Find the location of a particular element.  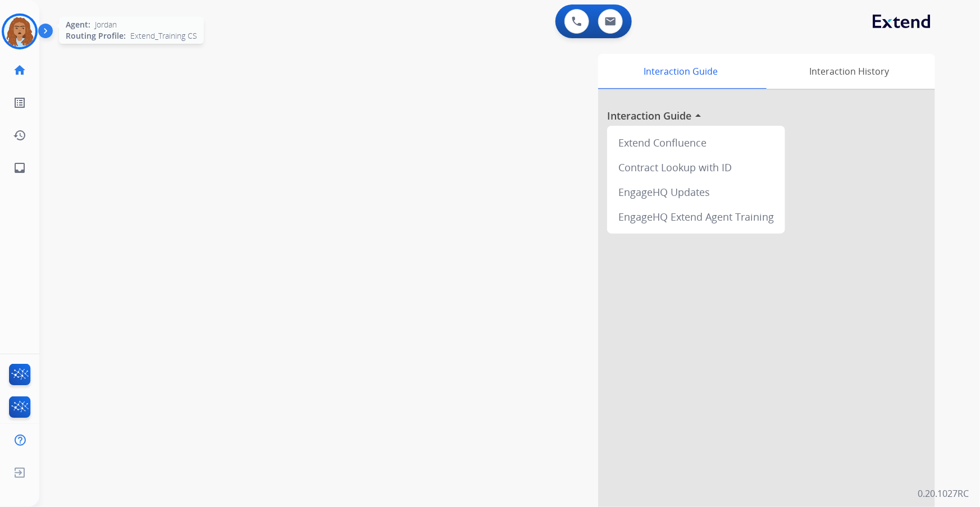

mat-icon: history is located at coordinates (20, 135).